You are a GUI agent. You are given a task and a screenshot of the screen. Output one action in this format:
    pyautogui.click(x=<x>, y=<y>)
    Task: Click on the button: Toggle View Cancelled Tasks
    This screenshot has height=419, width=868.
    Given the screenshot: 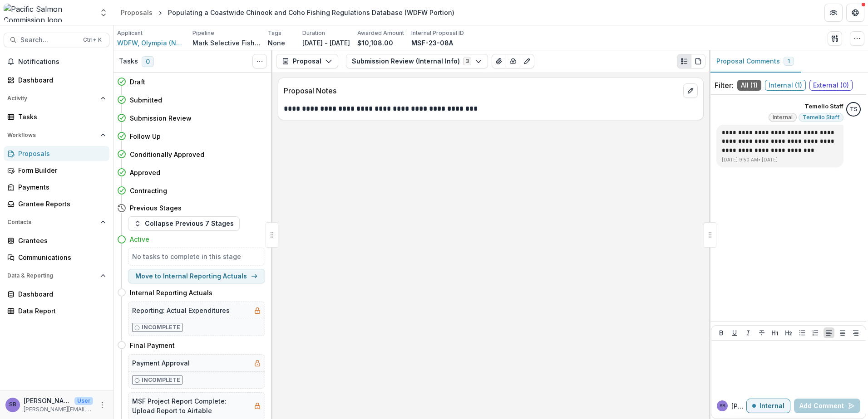 What is the action you would take?
    pyautogui.click(x=260, y=61)
    